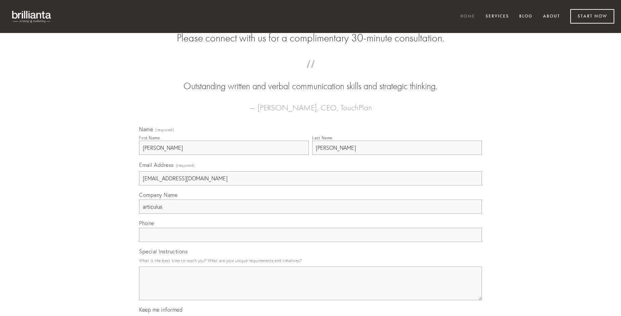 Image resolution: width=621 pixels, height=316 pixels. I want to click on h2: Please connect with us for a complimentary 30-minute consultation., so click(311, 38).